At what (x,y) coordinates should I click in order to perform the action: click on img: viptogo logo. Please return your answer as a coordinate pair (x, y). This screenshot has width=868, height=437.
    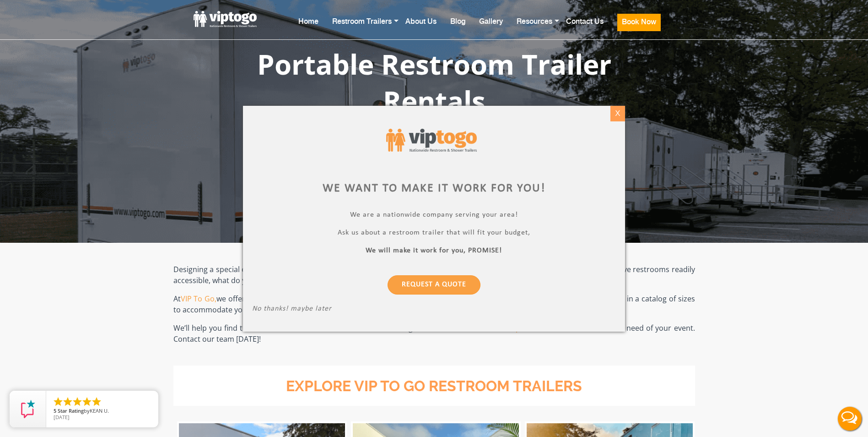
    Looking at the image, I should click on (431, 140).